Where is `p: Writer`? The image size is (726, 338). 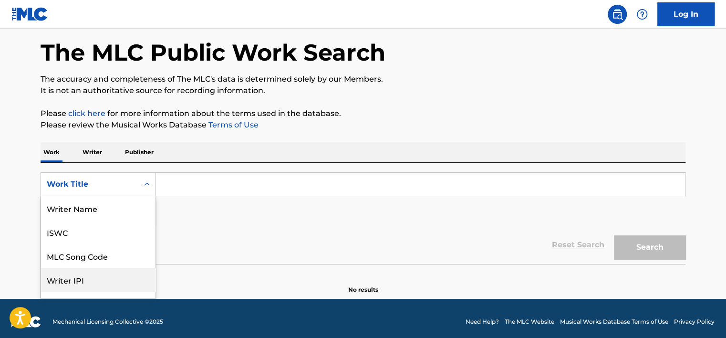
p: Writer is located at coordinates (92, 152).